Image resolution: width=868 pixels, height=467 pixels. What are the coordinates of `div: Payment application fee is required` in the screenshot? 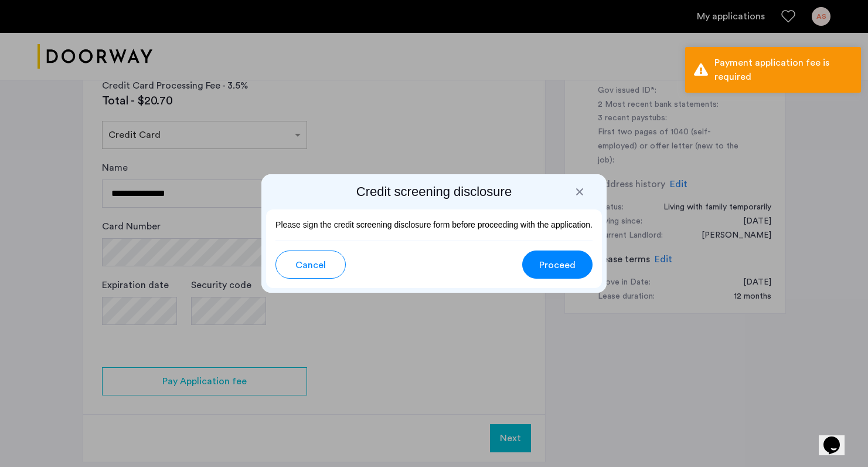 It's located at (783, 70).